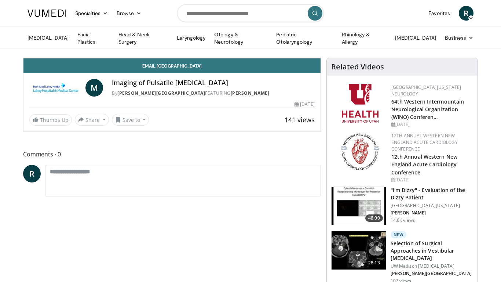 This screenshot has height=282, width=501. What do you see at coordinates (403, 220) in the screenshot?
I see `p: 14.6K views` at bounding box center [403, 220].